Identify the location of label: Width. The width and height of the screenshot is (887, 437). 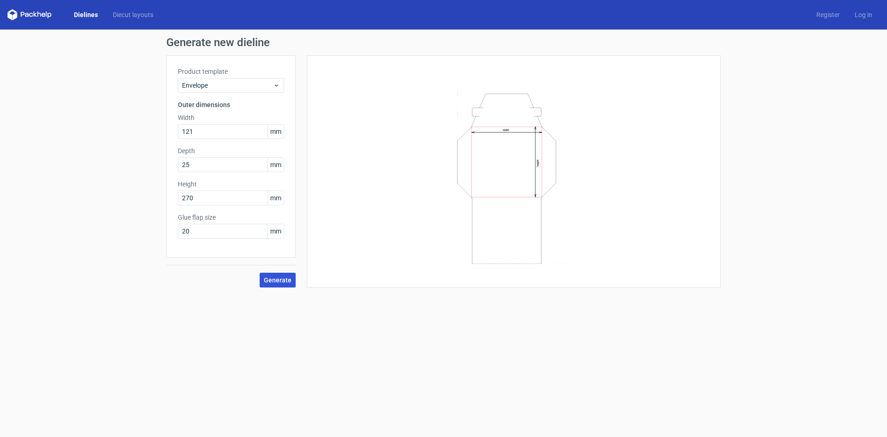
(231, 118).